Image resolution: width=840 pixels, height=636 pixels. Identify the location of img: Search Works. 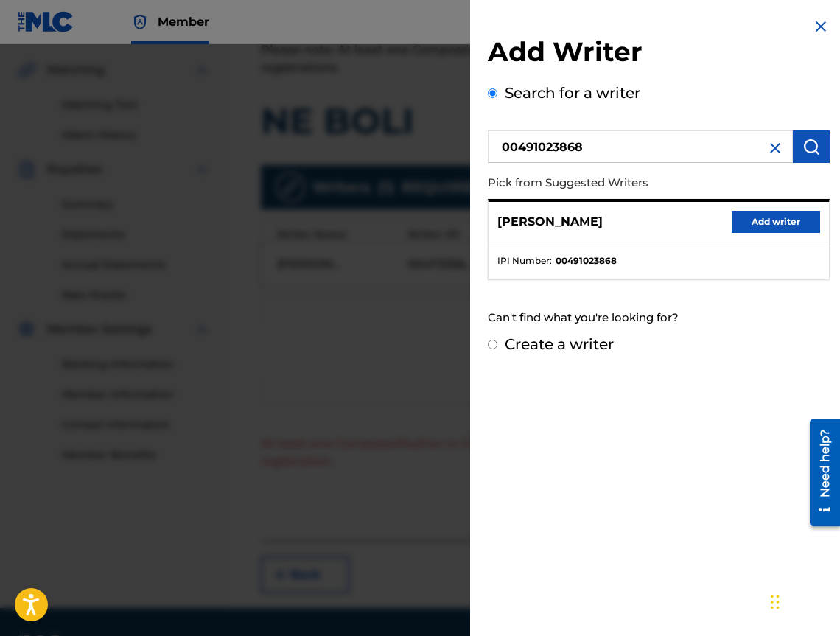
(811, 147).